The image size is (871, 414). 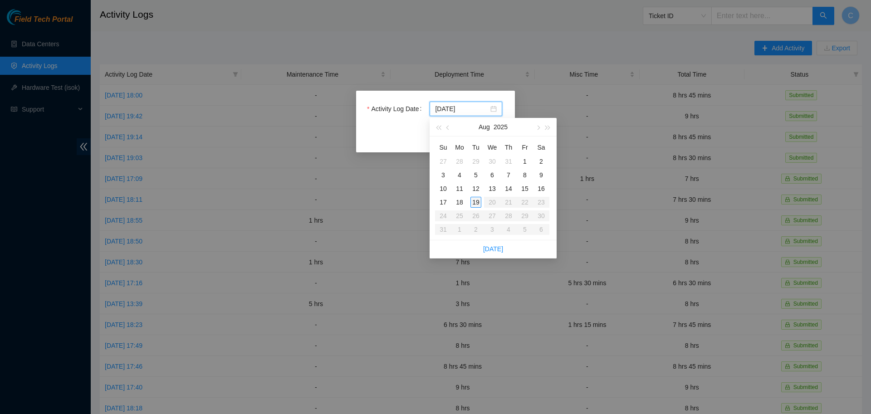 I want to click on td: 2025-08-19, so click(x=476, y=202).